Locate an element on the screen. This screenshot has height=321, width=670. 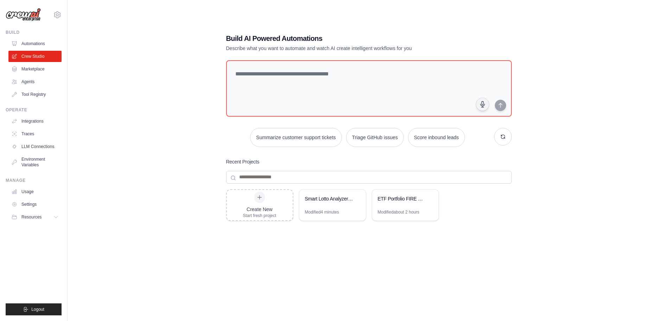
a: Tool Registry is located at coordinates (35, 94).